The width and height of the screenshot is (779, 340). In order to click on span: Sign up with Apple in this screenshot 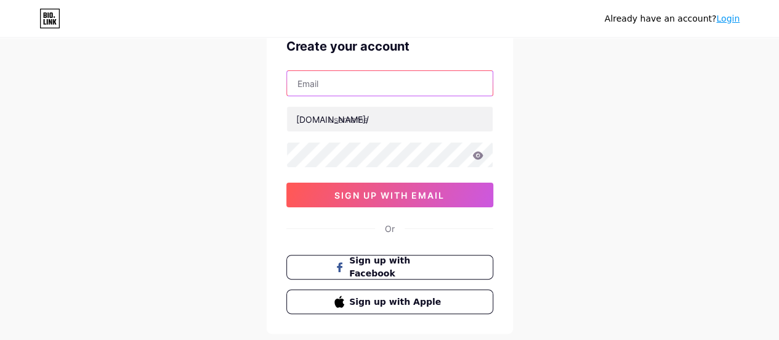, I will do `click(397, 301)`.